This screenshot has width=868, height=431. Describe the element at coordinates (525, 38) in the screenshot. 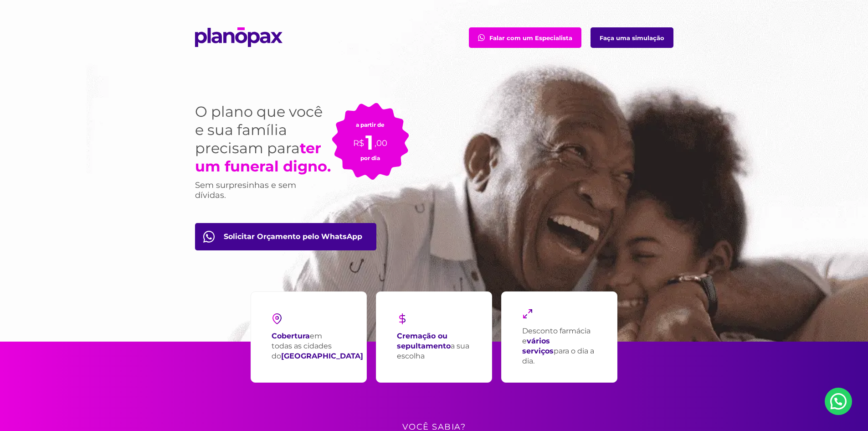

I see `a: Falar com um Especialista` at that location.